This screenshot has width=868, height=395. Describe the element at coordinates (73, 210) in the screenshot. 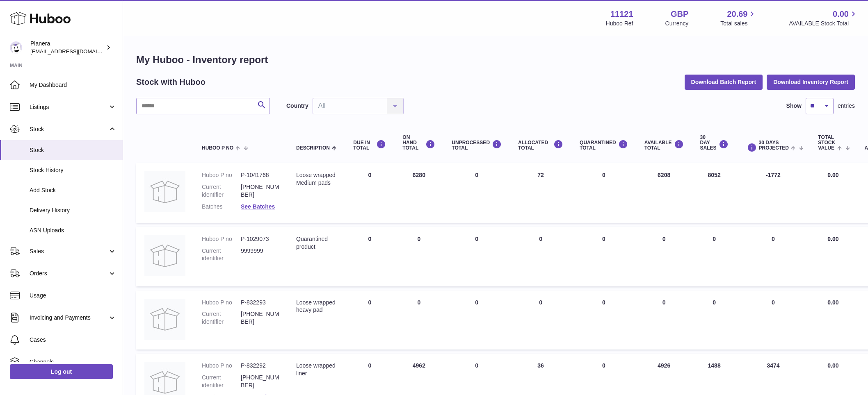

I see `span: Delivery History` at that location.